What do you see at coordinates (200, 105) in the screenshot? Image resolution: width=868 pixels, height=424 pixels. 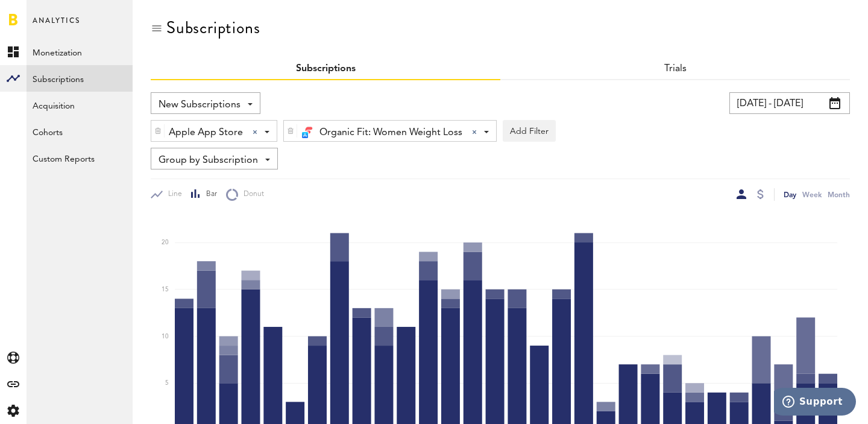 I see `span: New Subscriptions` at bounding box center [200, 105].